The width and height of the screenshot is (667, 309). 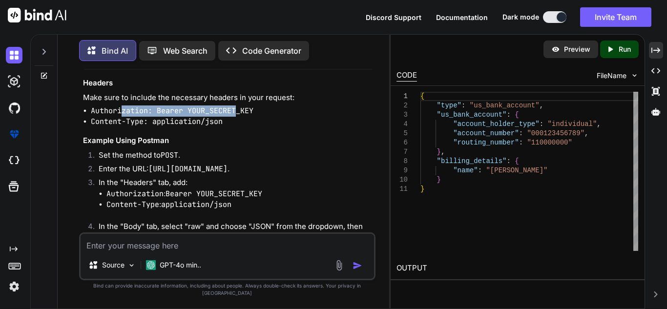 What do you see at coordinates (402, 124) in the screenshot?
I see `div: 4` at bounding box center [402, 124].